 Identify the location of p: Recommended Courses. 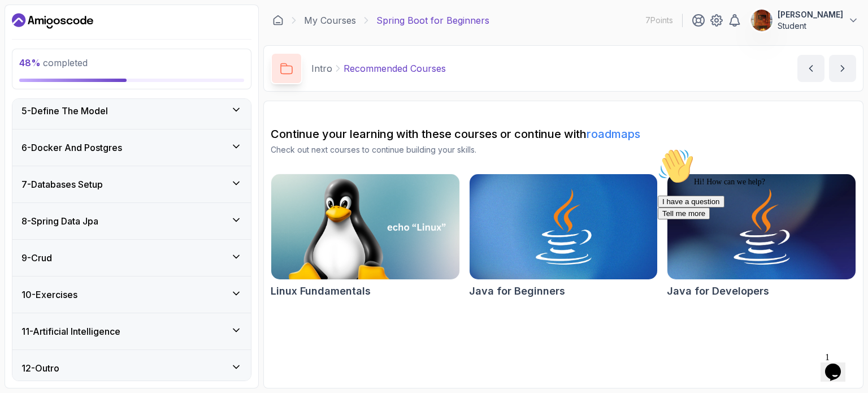
(394, 68).